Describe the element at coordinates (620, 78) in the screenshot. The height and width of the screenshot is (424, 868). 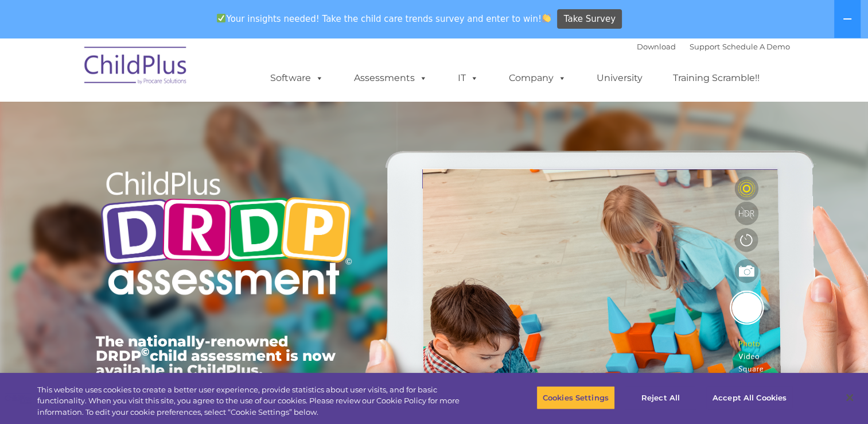
I see `a: University` at that location.